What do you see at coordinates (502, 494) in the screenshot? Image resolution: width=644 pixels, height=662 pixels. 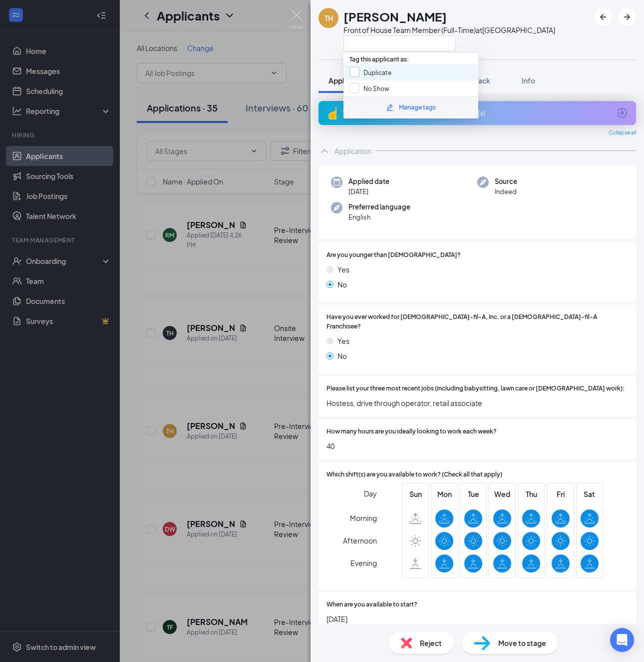 I see `span: Wed` at bounding box center [502, 494].